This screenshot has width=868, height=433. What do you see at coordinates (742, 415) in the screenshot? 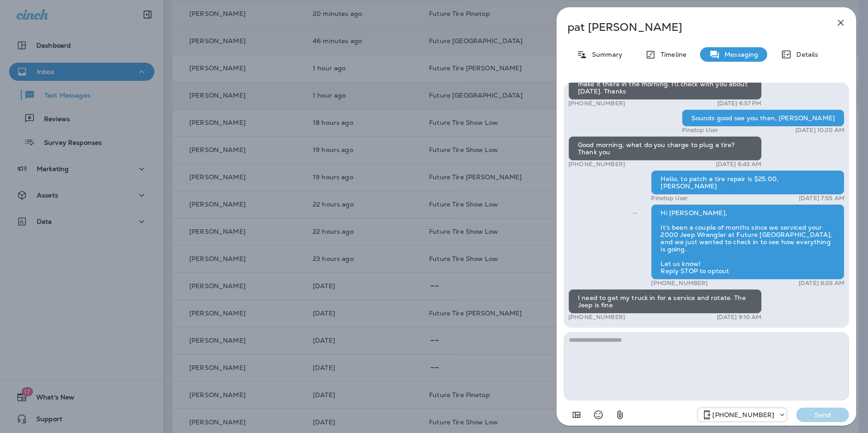
I see `div: +1 (928) 232-1970` at bounding box center [742, 415].